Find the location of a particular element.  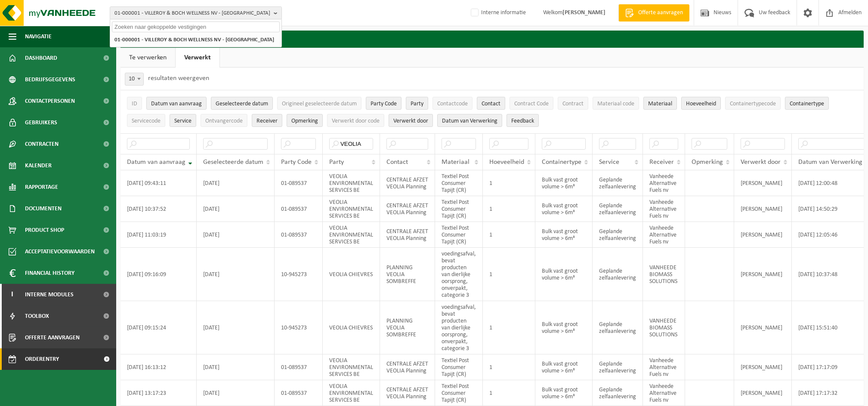

label: Interne informatie is located at coordinates (497, 13).